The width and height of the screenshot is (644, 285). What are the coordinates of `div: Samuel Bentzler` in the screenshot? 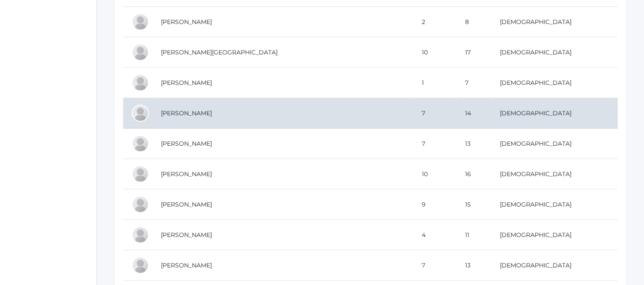 It's located at (140, 113).